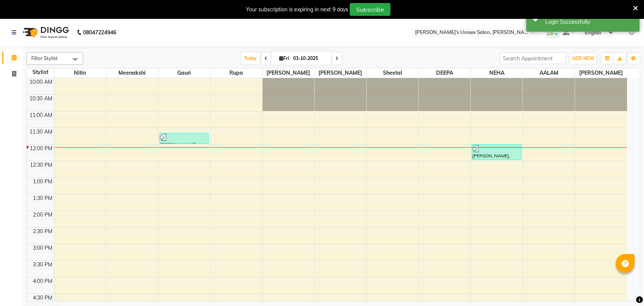 This screenshot has width=644, height=306. What do you see at coordinates (42, 198) in the screenshot?
I see `div: 1:30 PM` at bounding box center [42, 198].